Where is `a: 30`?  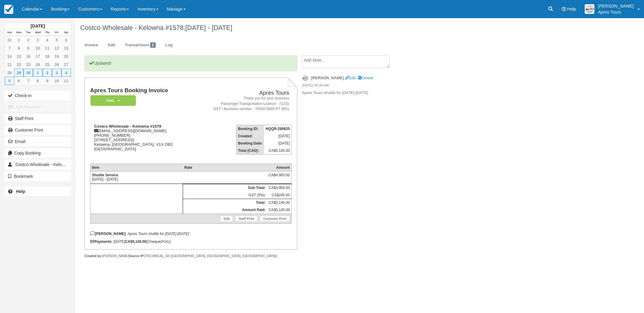
a: 30 is located at coordinates (28, 72).